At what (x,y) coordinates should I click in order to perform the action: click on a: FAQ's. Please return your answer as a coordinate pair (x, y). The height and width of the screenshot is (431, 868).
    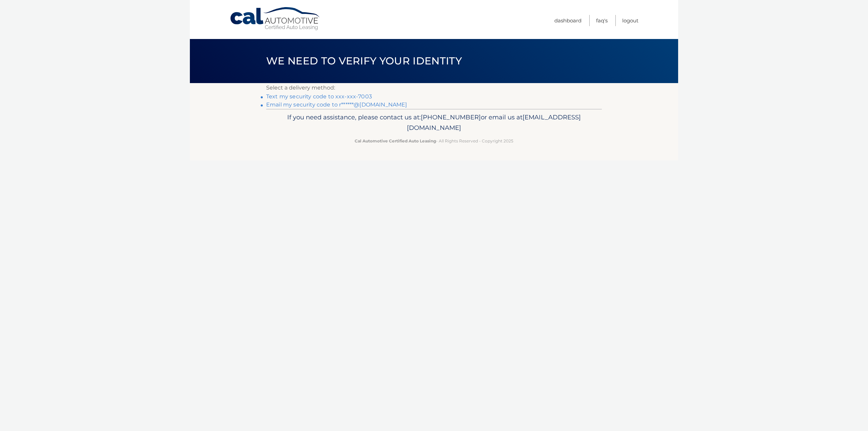
    Looking at the image, I should click on (602, 21).